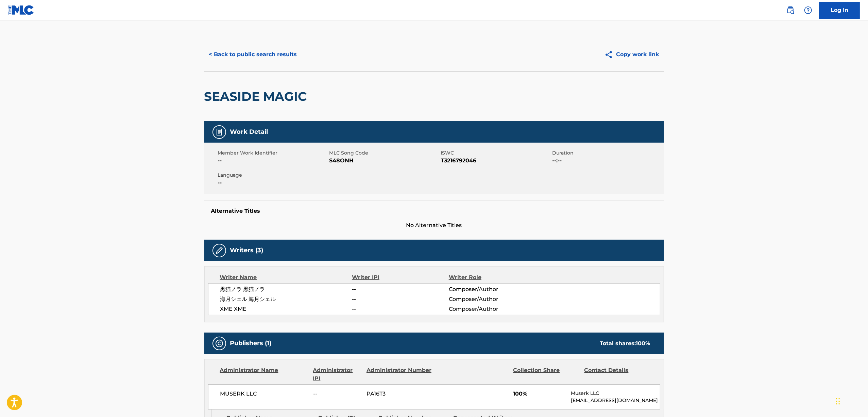 Image resolution: width=868 pixels, height=417 pixels. What do you see at coordinates (851, 401) in the screenshot?
I see `div: Chat Widget` at bounding box center [851, 401].